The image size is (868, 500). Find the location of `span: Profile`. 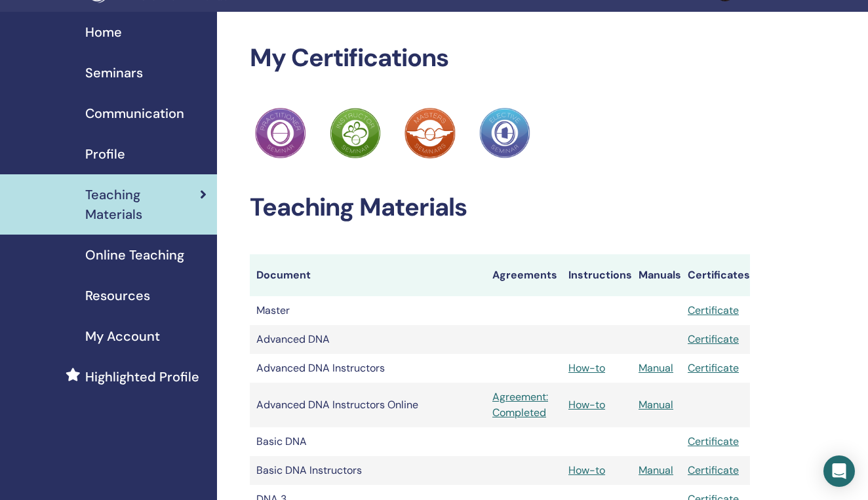

span: Profile is located at coordinates (105, 154).